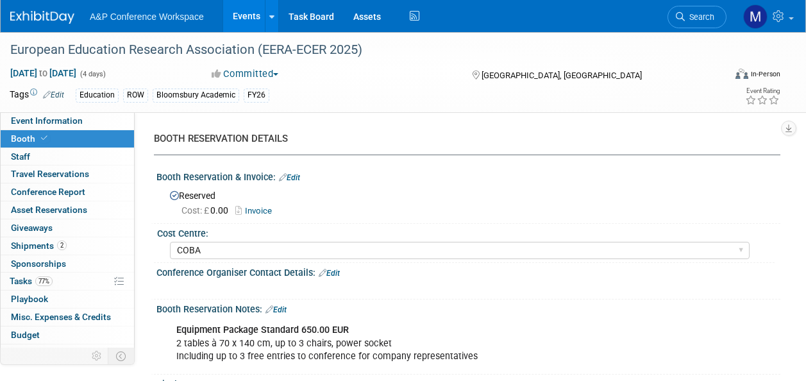 The width and height of the screenshot is (806, 381). What do you see at coordinates (765, 74) in the screenshot?
I see `div: In-Person` at bounding box center [765, 74].